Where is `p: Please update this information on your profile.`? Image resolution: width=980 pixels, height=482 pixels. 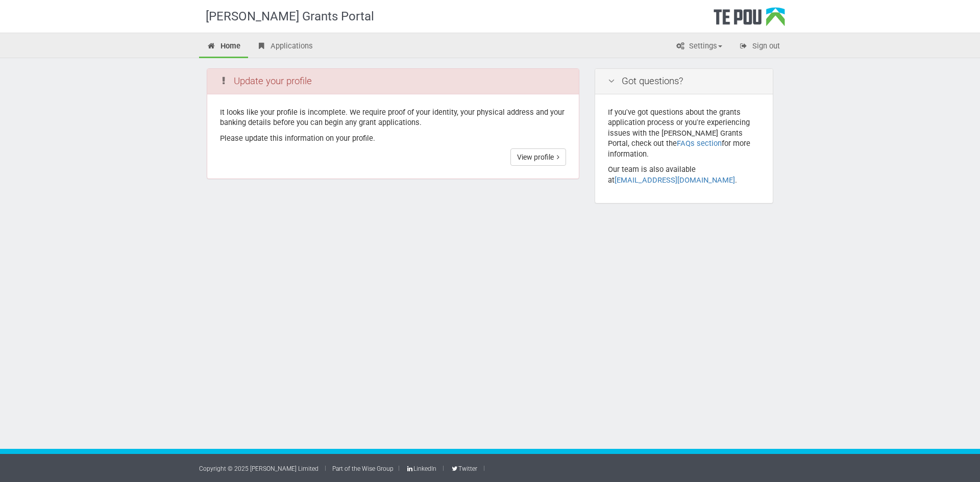 p: Please update this information on your profile. is located at coordinates (393, 138).